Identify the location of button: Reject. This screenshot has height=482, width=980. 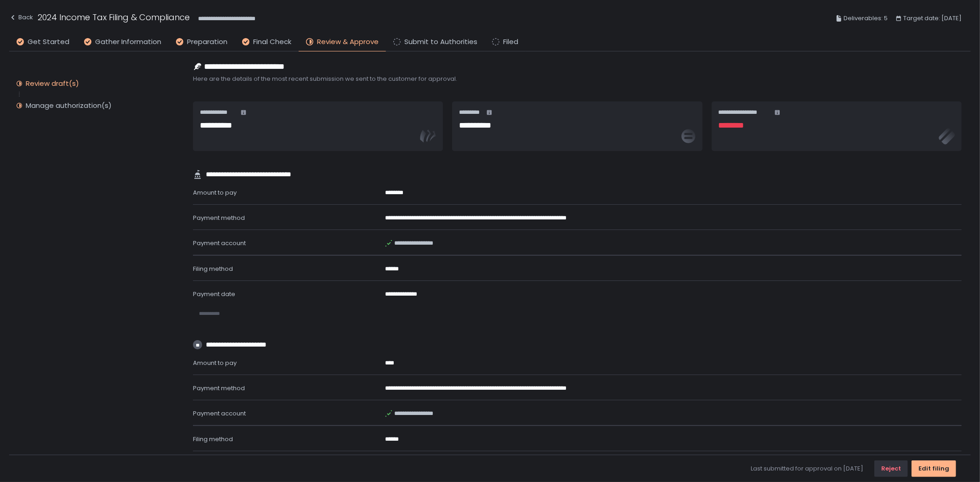
(891, 469).